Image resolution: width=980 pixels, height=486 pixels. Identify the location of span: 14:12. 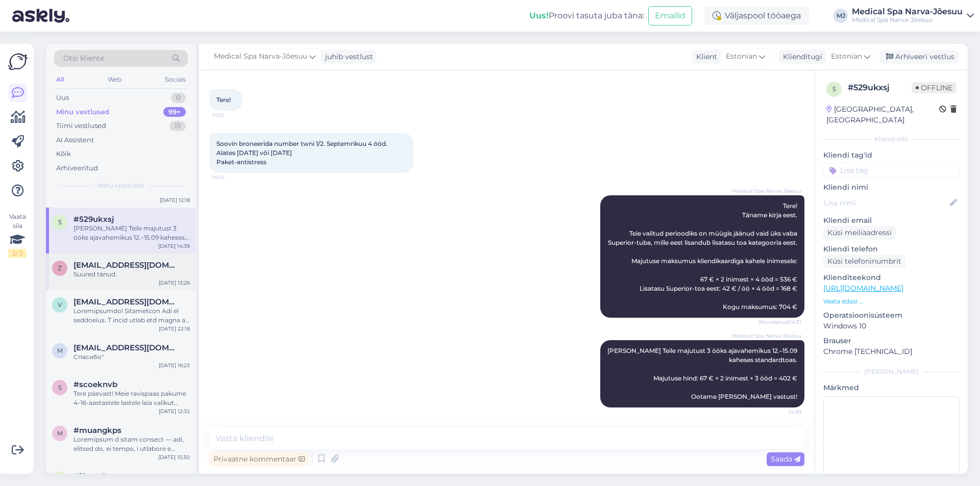
(231, 115).